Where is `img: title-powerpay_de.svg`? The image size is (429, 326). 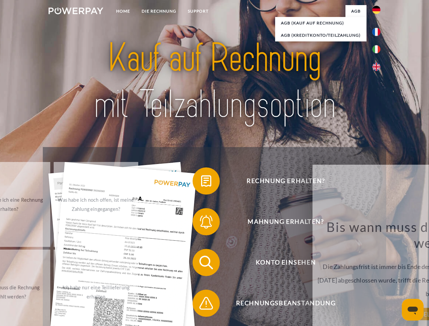
img: title-powerpay_de.svg is located at coordinates (214, 81).